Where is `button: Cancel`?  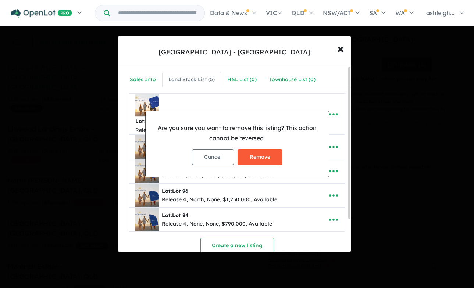
button: Cancel is located at coordinates (213, 157).